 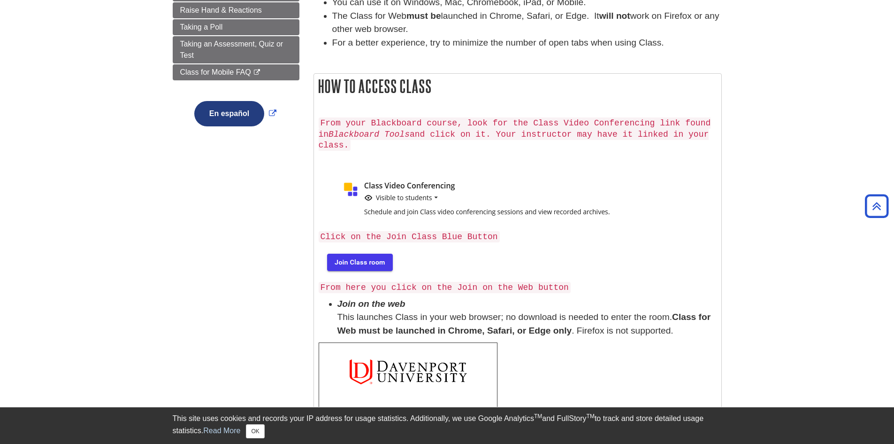 I want to click on span: Raise Hand & Reactions, so click(x=221, y=10).